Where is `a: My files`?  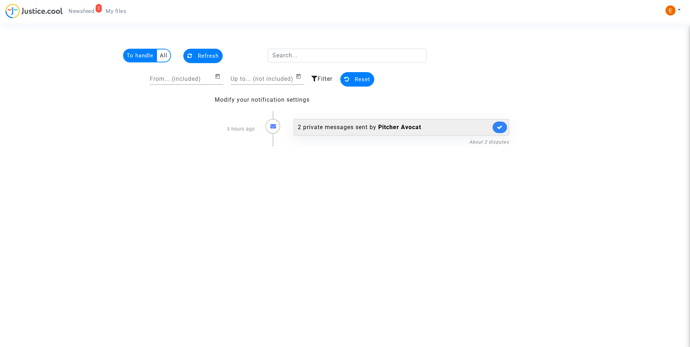 a: My files is located at coordinates (116, 11).